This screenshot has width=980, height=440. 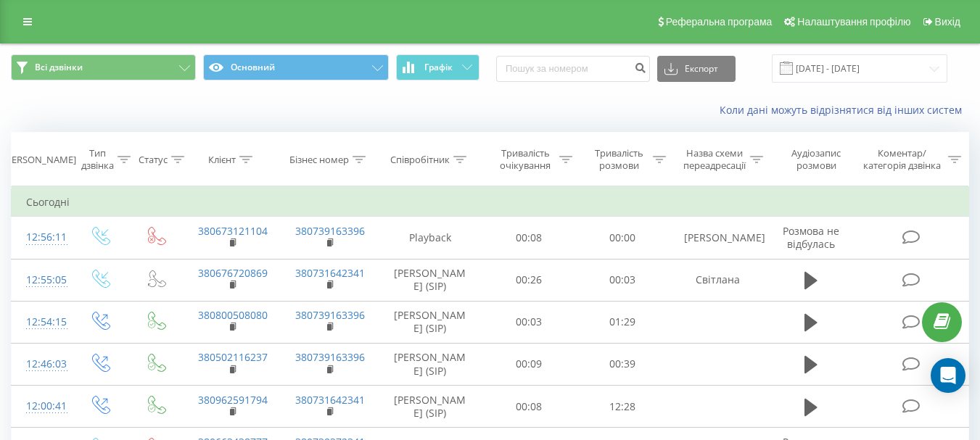 I want to click on a: 380962591794, so click(x=233, y=399).